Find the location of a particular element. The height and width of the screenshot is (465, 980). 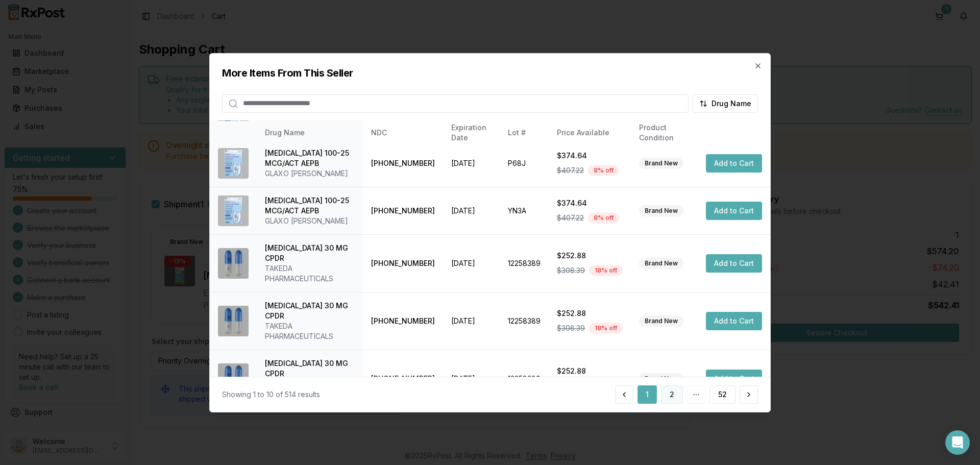

th: Product Condition is located at coordinates (664, 133).